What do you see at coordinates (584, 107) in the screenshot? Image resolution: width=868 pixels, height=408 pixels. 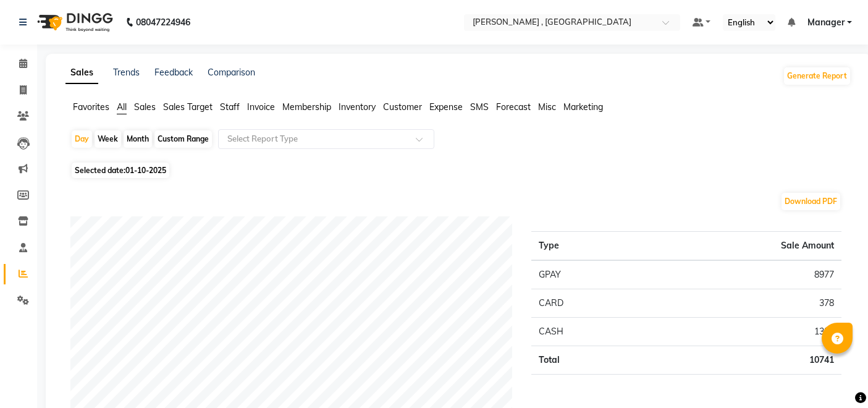 I see `span: Marketing` at bounding box center [584, 107].